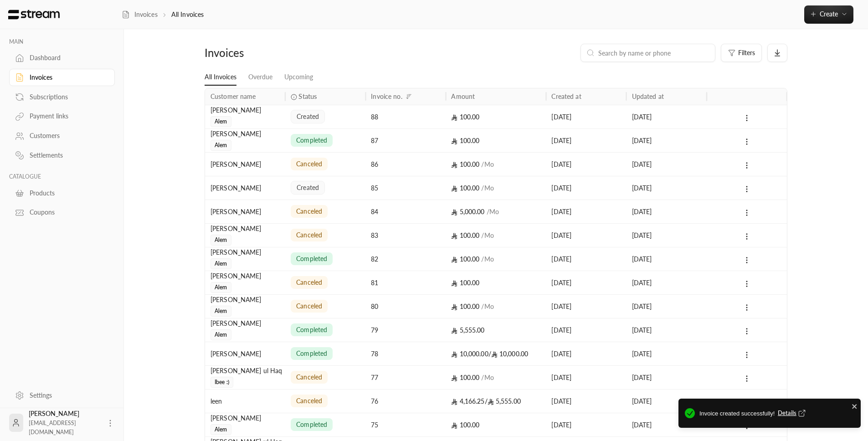  Describe the element at coordinates (62, 78) in the screenshot. I see `a: Invoices` at that location.